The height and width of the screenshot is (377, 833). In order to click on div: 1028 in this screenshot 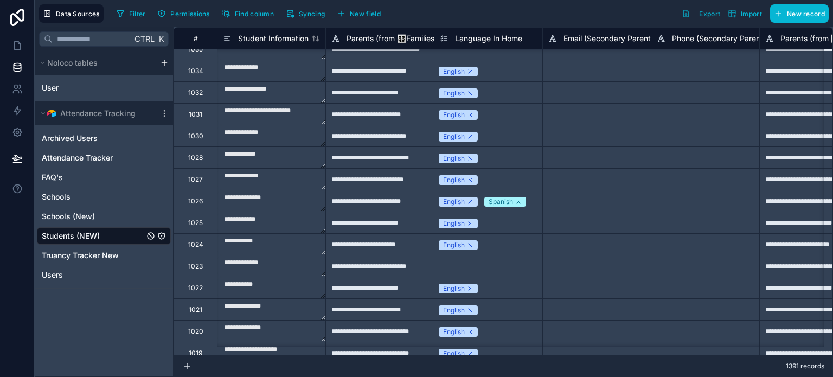, I will do `click(195, 158)`.